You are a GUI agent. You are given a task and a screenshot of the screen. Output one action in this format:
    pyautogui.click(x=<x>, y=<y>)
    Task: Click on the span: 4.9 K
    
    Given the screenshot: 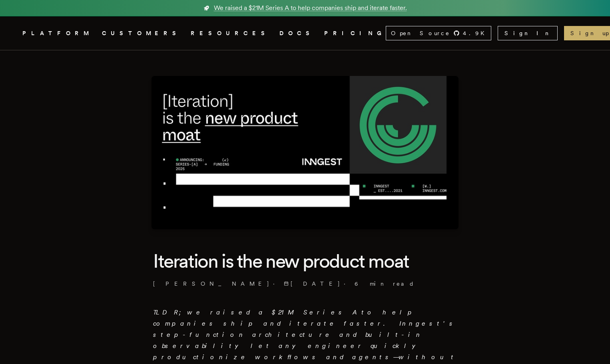 What is the action you would take?
    pyautogui.click(x=476, y=33)
    